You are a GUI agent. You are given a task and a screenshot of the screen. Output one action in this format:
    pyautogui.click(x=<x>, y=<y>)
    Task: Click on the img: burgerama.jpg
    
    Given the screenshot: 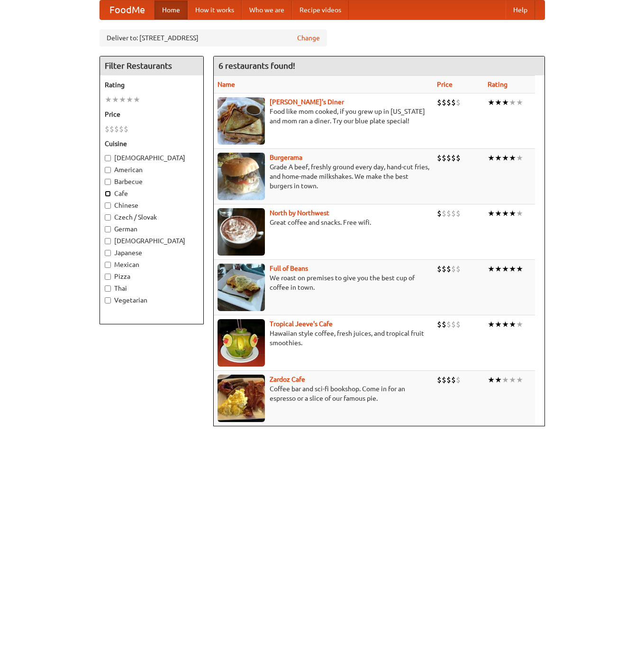 What is the action you would take?
    pyautogui.click(x=241, y=176)
    